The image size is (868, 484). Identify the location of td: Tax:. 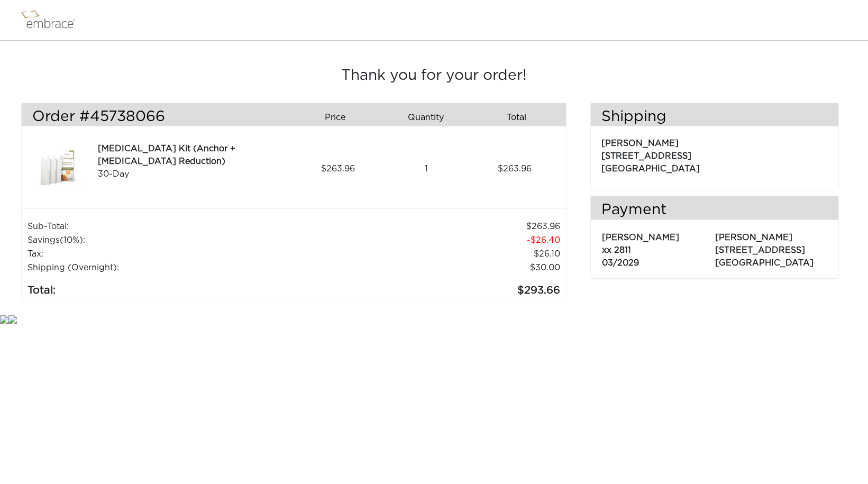
(174, 254).